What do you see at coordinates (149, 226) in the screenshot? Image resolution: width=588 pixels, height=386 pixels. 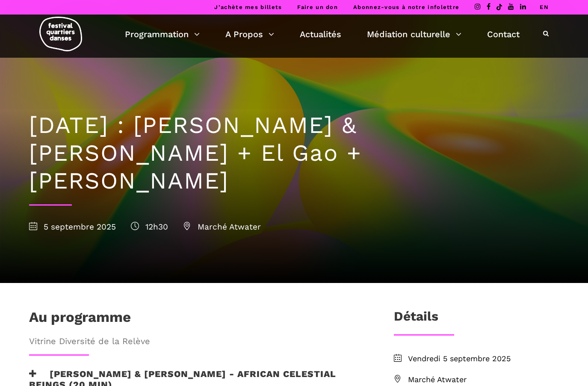 I see `span: 12h30` at bounding box center [149, 226].